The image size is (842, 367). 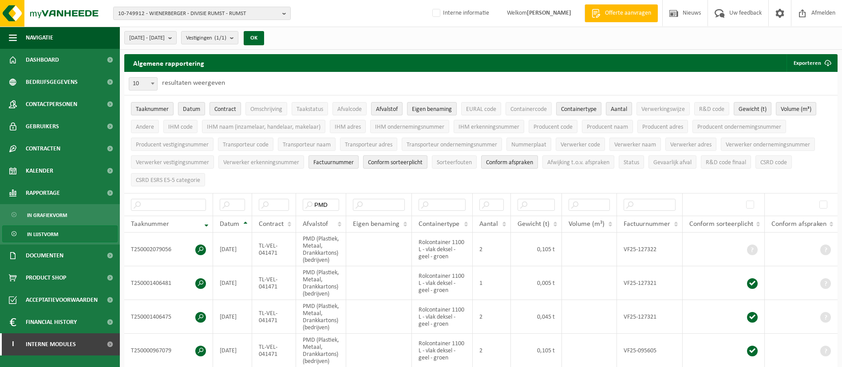 I want to click on a: In lijstvorm, so click(x=60, y=234).